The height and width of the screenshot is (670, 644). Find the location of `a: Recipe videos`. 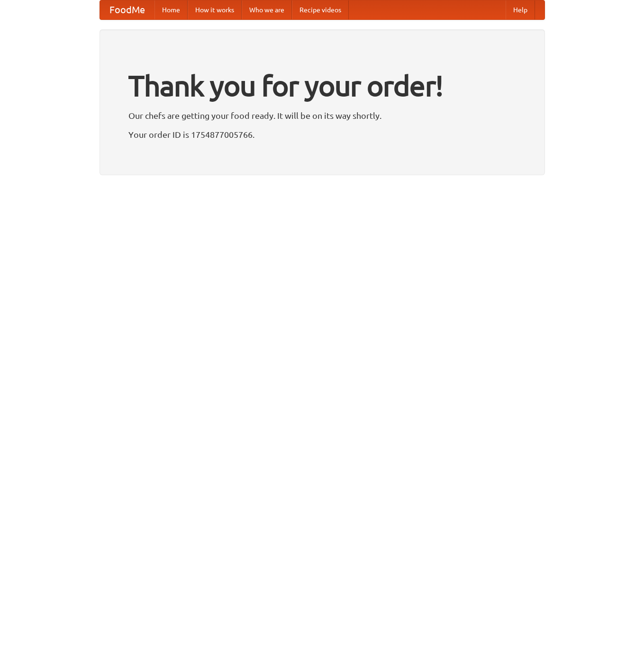

a: Recipe videos is located at coordinates (320, 10).